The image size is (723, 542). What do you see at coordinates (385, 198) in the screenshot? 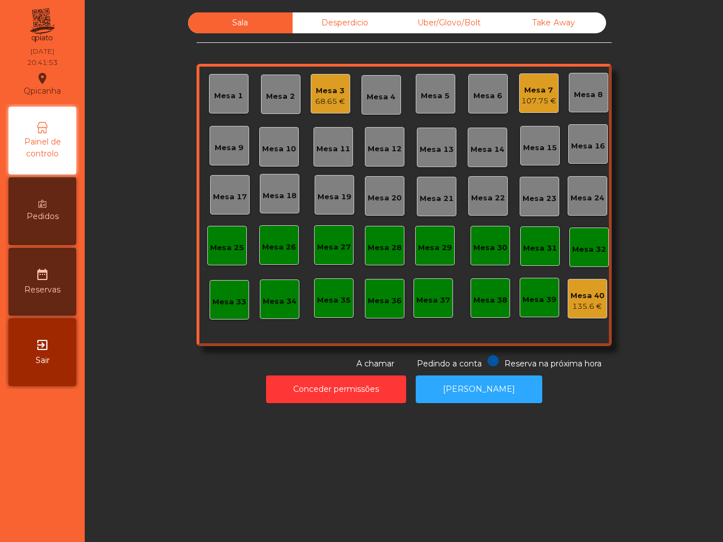
I see `div: Mesa 20` at bounding box center [385, 198].